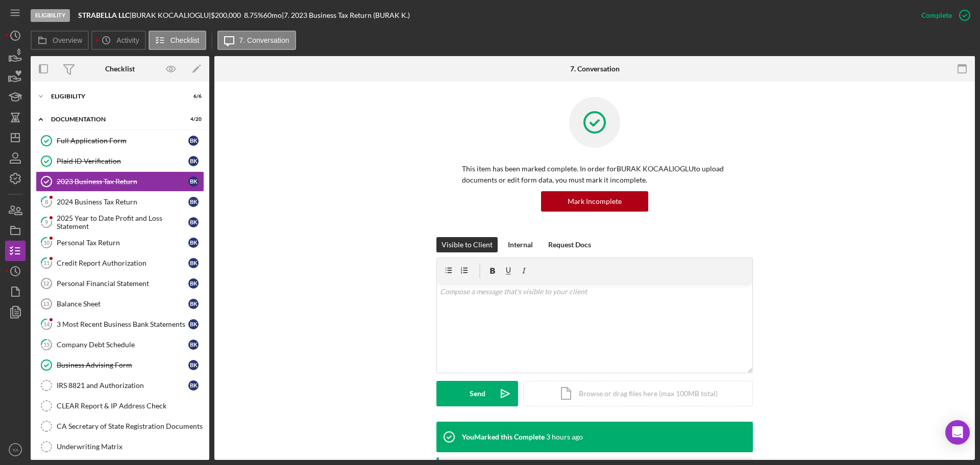 The width and height of the screenshot is (980, 465). What do you see at coordinates (177, 40) in the screenshot?
I see `button: Checklist` at bounding box center [177, 40].